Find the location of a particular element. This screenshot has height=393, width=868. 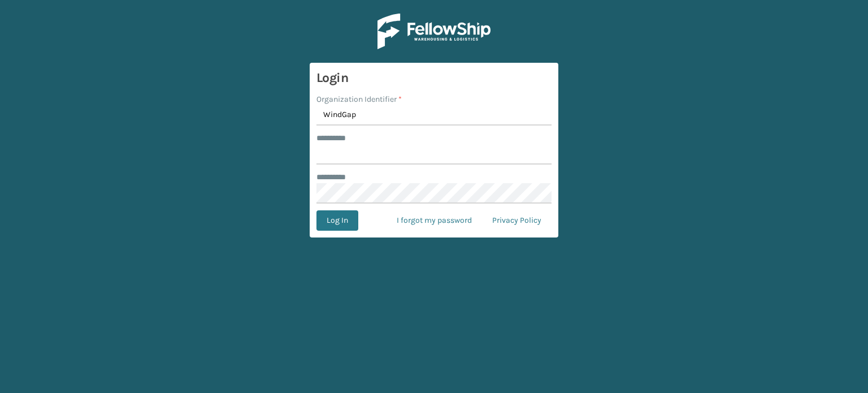

img: Logo is located at coordinates (434, 31).